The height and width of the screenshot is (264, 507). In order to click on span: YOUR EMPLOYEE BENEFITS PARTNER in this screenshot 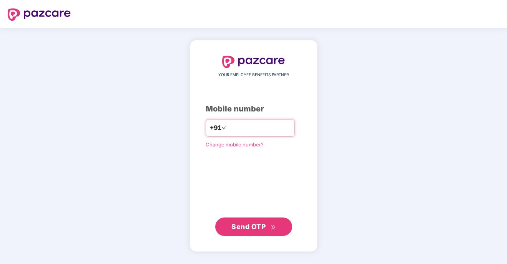, I will do `click(253, 75)`.